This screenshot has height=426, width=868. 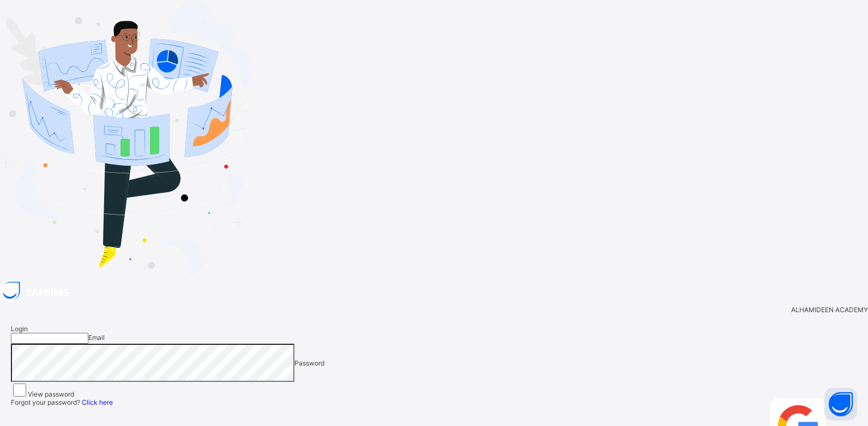 What do you see at coordinates (97, 402) in the screenshot?
I see `span: Click here` at bounding box center [97, 402].